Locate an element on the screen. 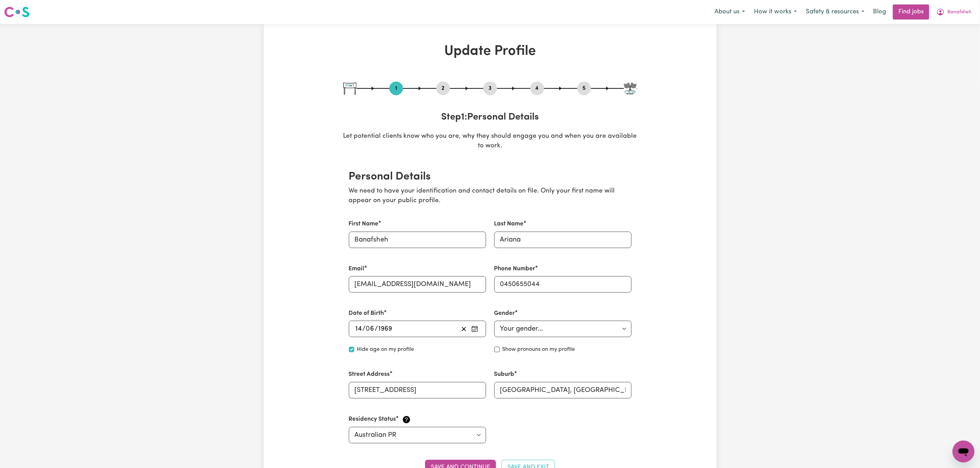 Image resolution: width=980 pixels, height=468 pixels. button: Go to step 1 is located at coordinates (396, 89).